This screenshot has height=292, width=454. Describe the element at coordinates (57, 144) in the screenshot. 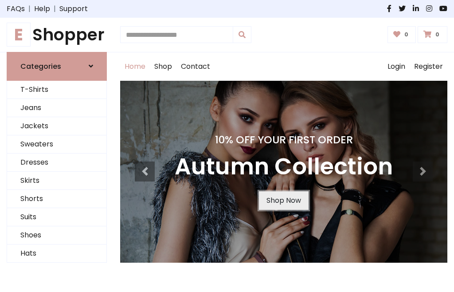

I see `a: Sweaters` at that location.